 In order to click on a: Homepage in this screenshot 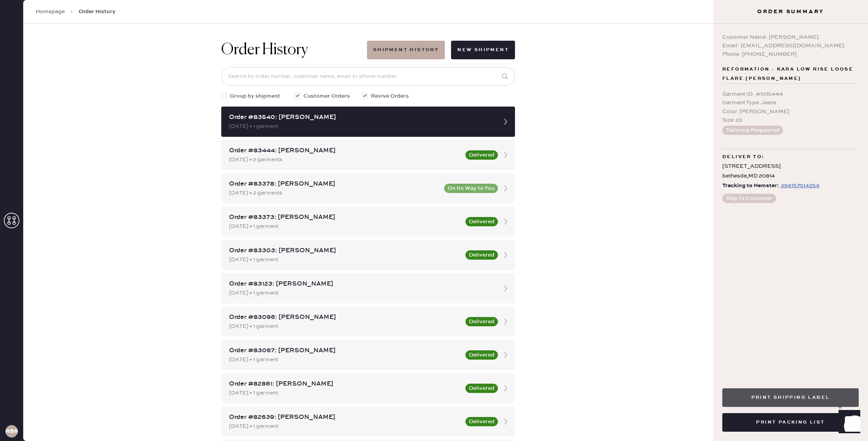, I will do `click(50, 11)`.